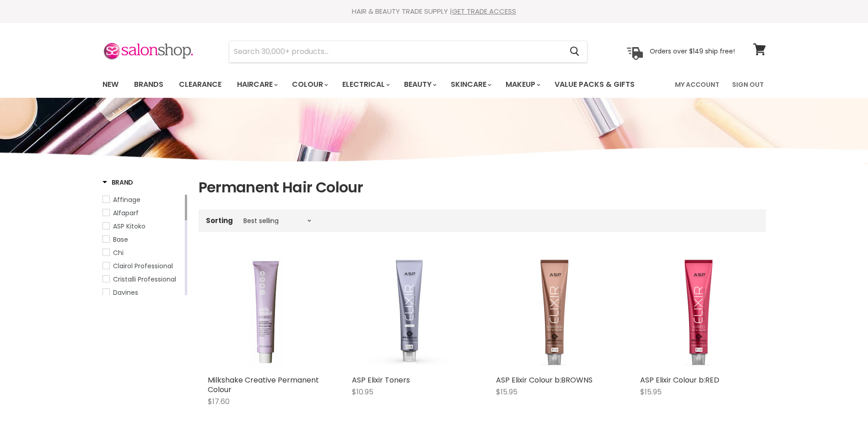  I want to click on a: Affinage, so click(143, 200).